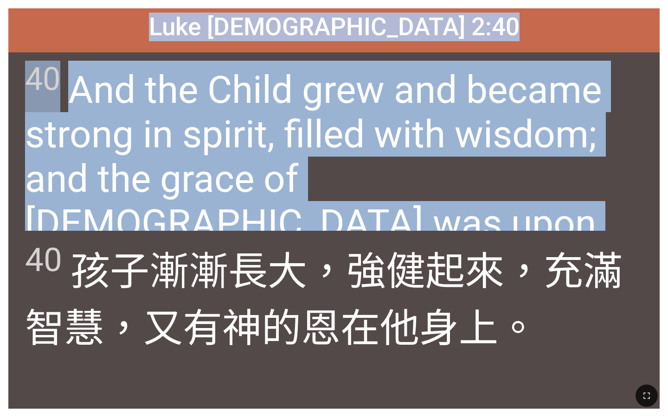 This screenshot has width=668, height=417. Describe the element at coordinates (281, 329) in the screenshot. I see `wg4137: 智慧` at that location.